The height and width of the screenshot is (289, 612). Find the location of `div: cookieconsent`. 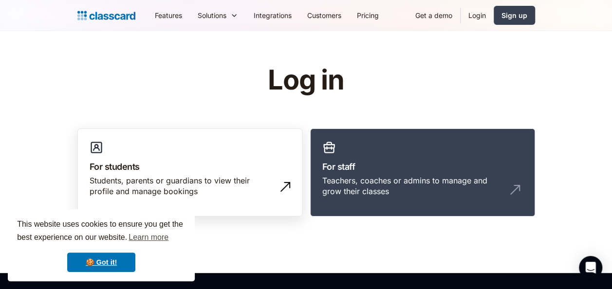

div: cookieconsent is located at coordinates (101, 245).